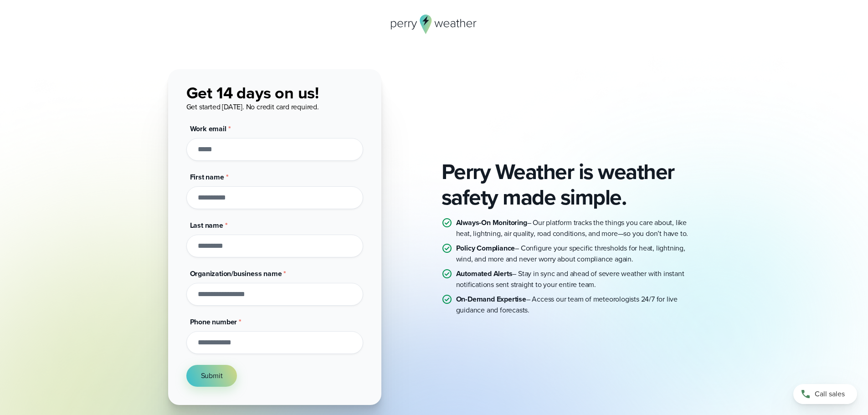 The image size is (868, 415). Describe the element at coordinates (578, 305) in the screenshot. I see `p: – Access our team of meteorologists 24/7 for live guidance and forecasts.` at that location.